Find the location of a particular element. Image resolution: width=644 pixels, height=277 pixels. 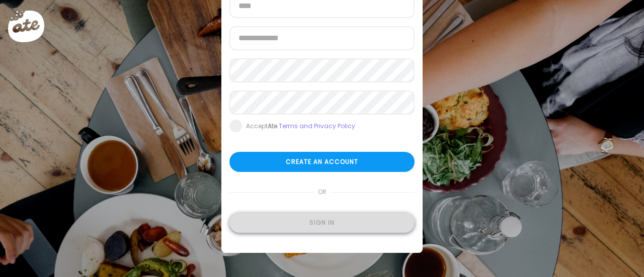

div: Create an account is located at coordinates (322, 162).